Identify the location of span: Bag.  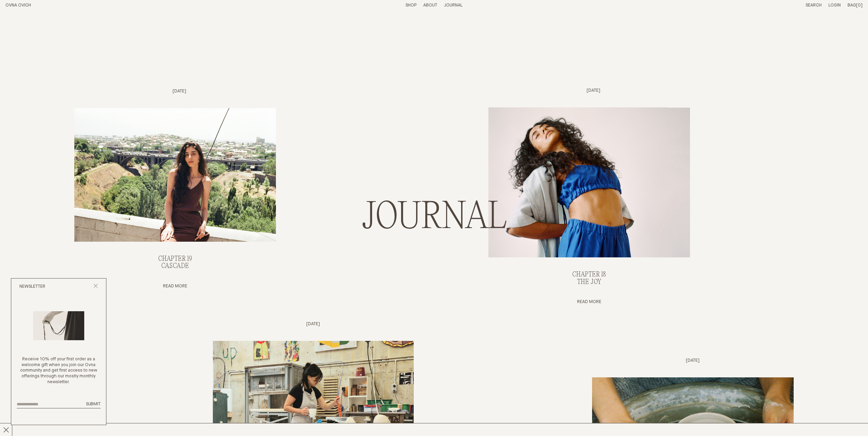
(852, 5).